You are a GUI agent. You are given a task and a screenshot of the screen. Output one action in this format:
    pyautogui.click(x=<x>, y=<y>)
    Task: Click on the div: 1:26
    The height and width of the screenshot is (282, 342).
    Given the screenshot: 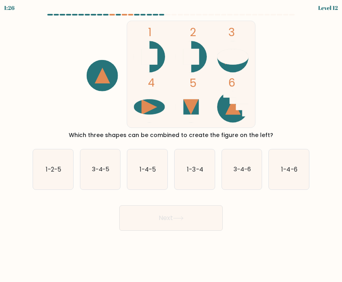 What is the action you would take?
    pyautogui.click(x=9, y=8)
    